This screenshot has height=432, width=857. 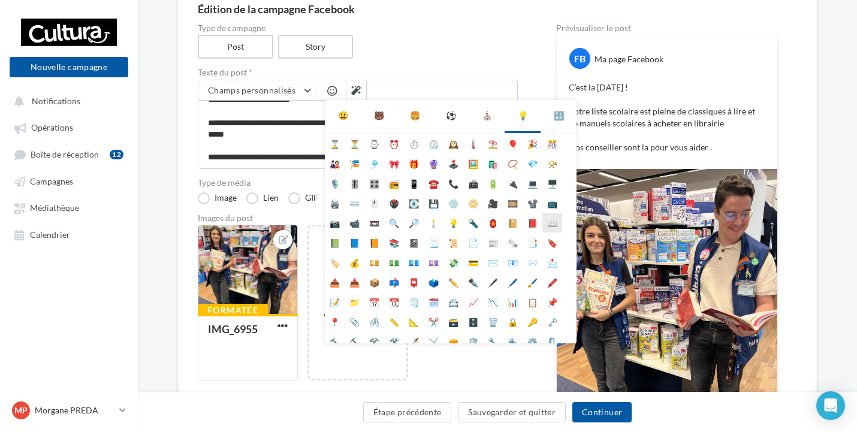 What do you see at coordinates (69, 127) in the screenshot?
I see `a: Opérations` at bounding box center [69, 127].